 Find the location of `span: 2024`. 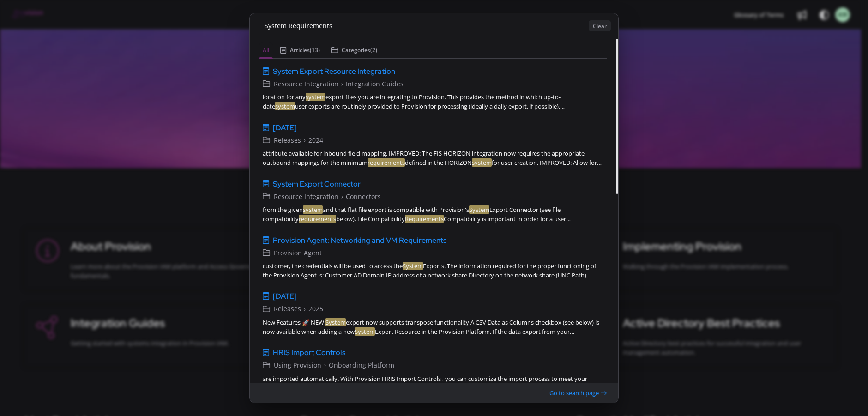

span: 2024 is located at coordinates (316, 140).